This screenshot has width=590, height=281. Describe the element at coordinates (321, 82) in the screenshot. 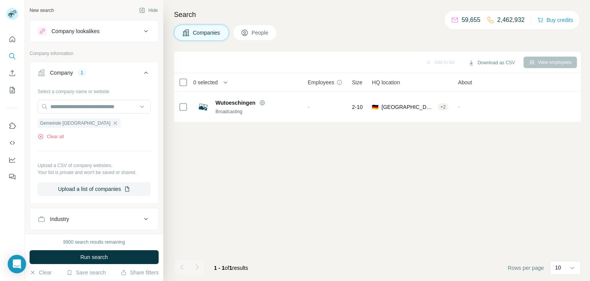

I see `span: Employees` at that location.